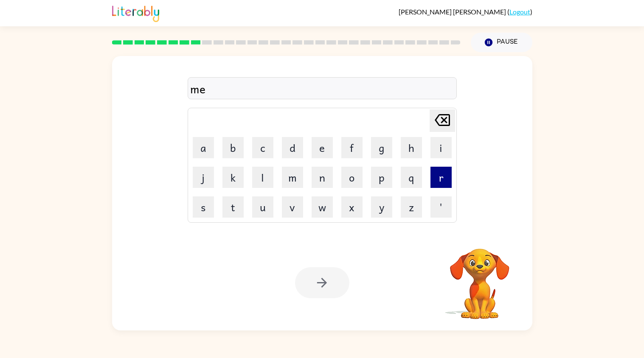 This screenshot has width=644, height=358. Describe the element at coordinates (322, 89) in the screenshot. I see `div: me` at that location.